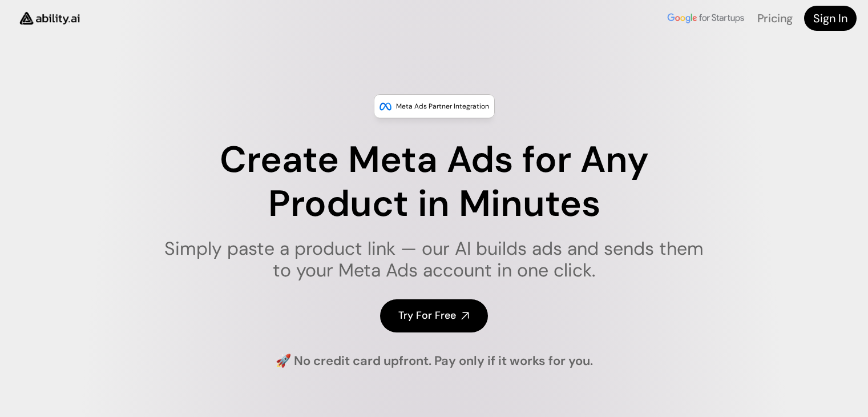 The image size is (868, 417). What do you see at coordinates (434, 182) in the screenshot?
I see `h1: Create Meta Ads for Any Product in Minutes` at bounding box center [434, 182].